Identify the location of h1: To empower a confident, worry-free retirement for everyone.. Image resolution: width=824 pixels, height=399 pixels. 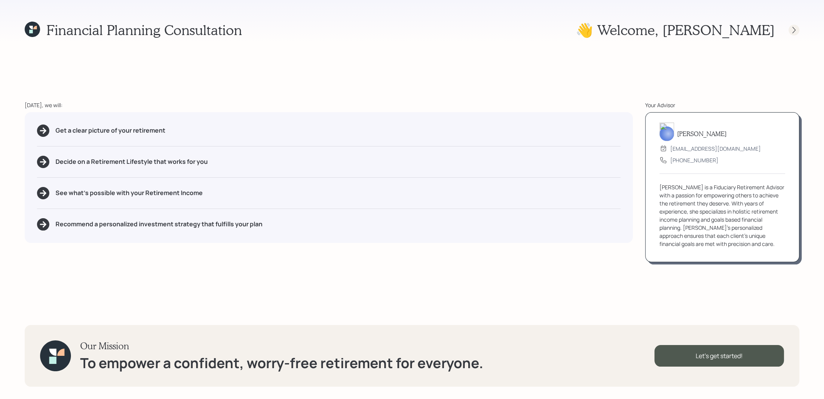
(282, 362).